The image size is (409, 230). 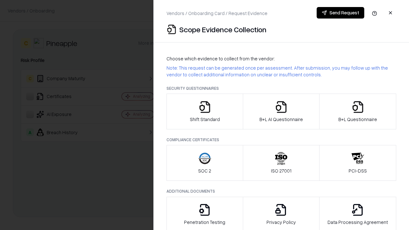 I want to click on p: Vendors / Onboarding Card / Request Evidence, so click(x=217, y=13).